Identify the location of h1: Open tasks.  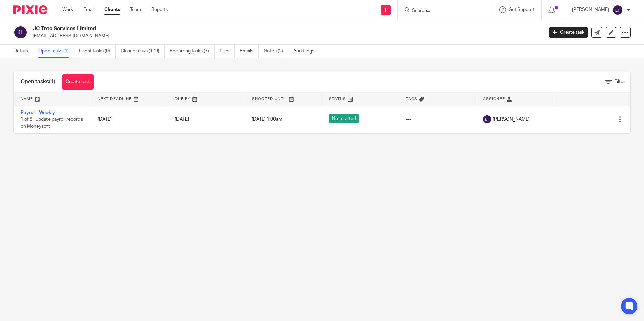
(38, 82).